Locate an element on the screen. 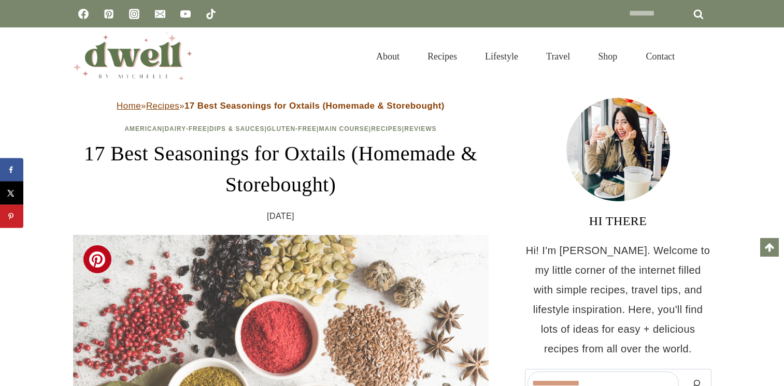 The image size is (784, 386). a: Contact is located at coordinates (660, 56).